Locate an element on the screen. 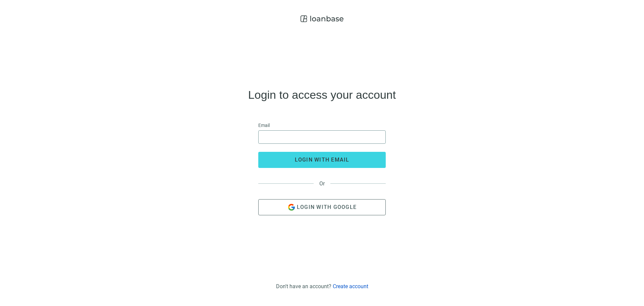  span: login with email is located at coordinates (322, 160).